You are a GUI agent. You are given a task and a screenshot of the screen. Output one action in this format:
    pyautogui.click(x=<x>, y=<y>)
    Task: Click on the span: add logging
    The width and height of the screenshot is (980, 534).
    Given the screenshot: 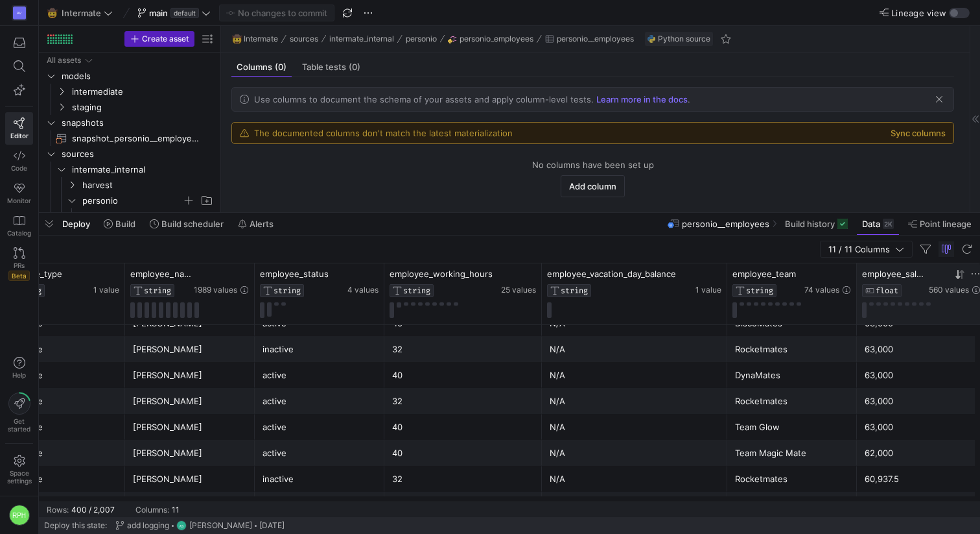 What is the action you would take?
    pyautogui.click(x=148, y=525)
    